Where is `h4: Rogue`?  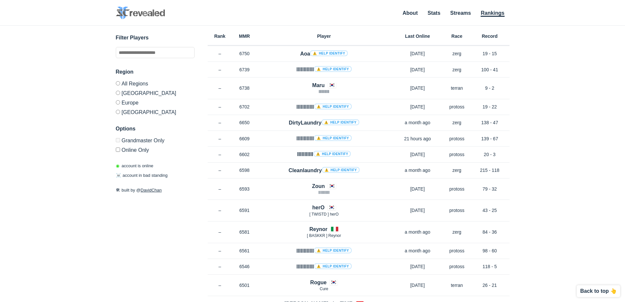
h4: Rogue is located at coordinates (319, 282).